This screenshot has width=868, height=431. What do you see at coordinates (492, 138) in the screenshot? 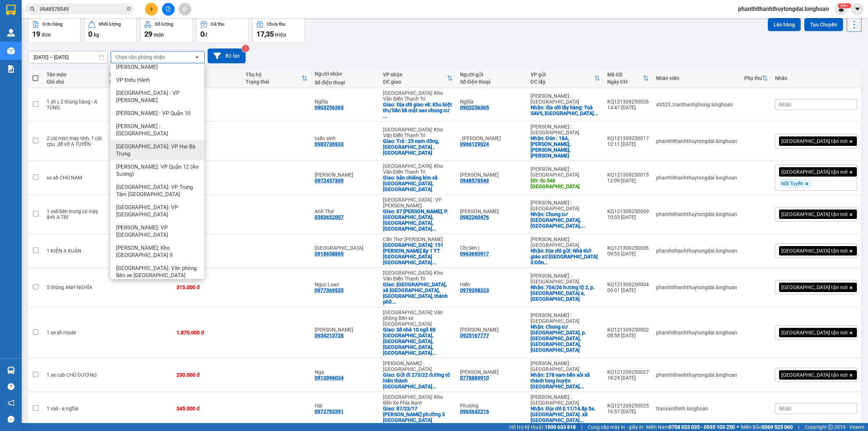
I see `div: : Minh tâm` at bounding box center [492, 138].